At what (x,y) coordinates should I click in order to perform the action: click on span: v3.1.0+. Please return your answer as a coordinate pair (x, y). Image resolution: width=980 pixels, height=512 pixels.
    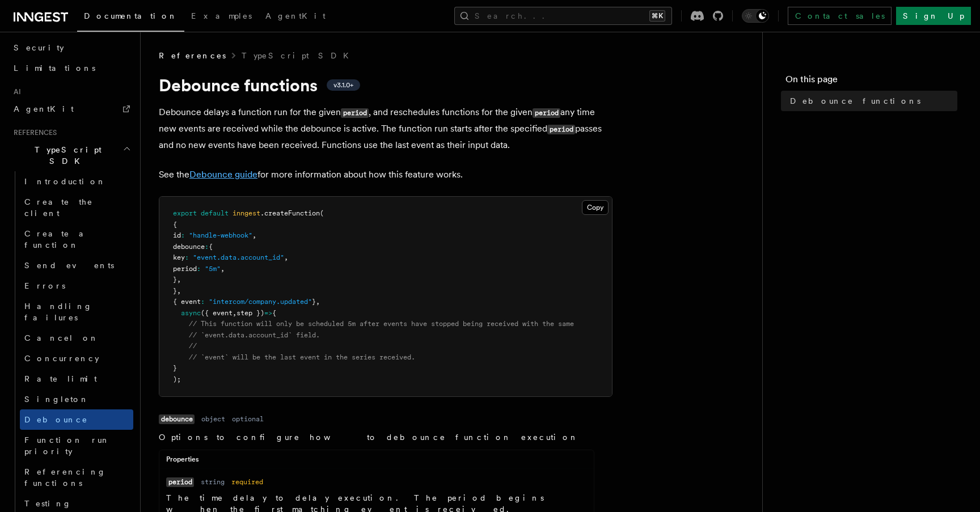
    Looking at the image, I should click on (343, 85).